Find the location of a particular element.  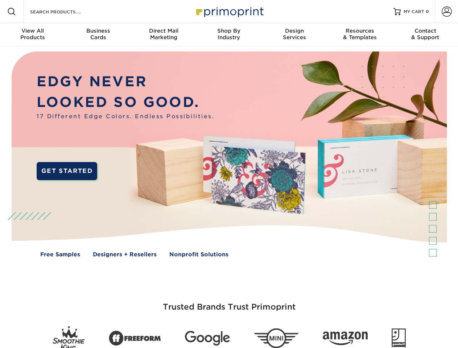

div: Cards is located at coordinates (98, 34).